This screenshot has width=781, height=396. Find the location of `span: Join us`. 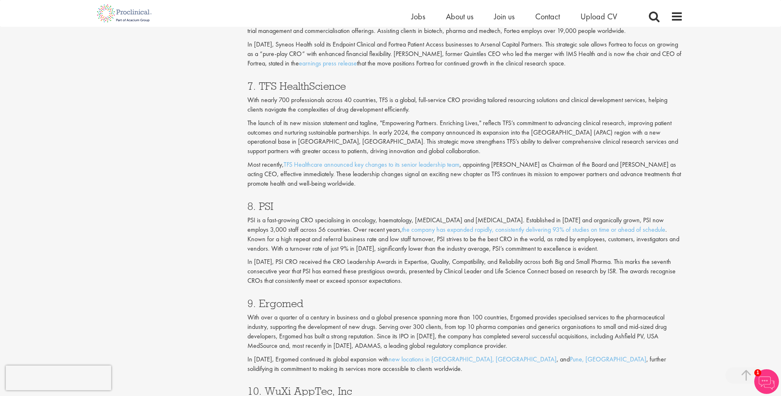

span: Join us is located at coordinates (504, 16).